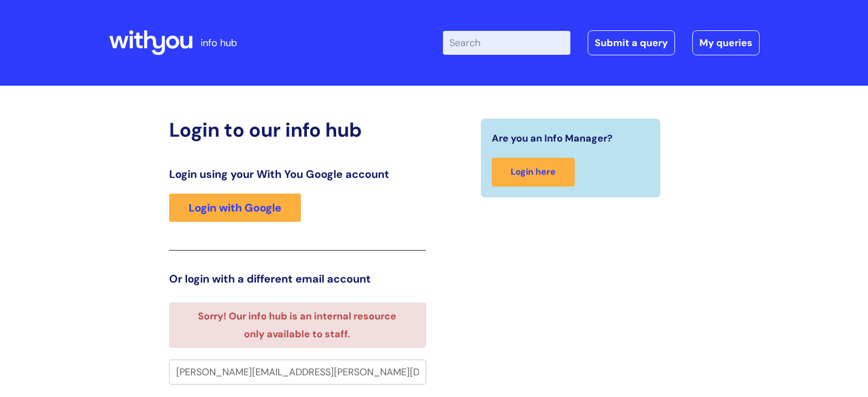  What do you see at coordinates (552, 138) in the screenshot?
I see `span: Are you an Info Manager?` at bounding box center [552, 138].